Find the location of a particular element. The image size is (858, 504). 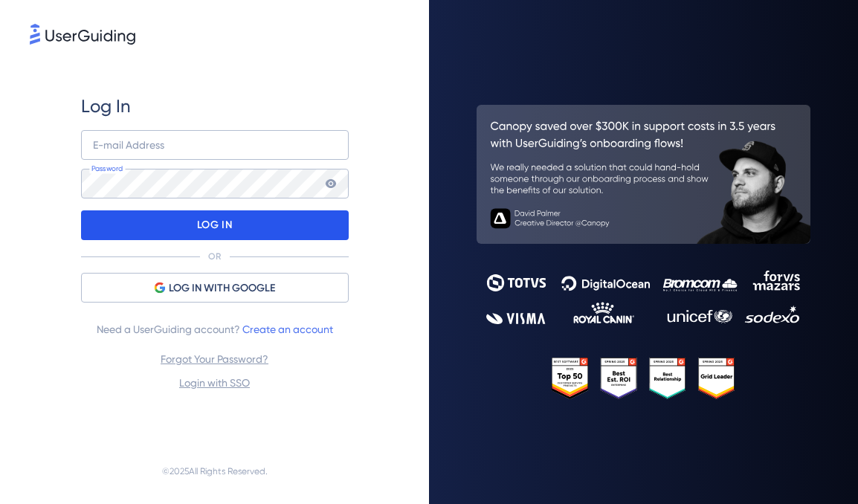

span: Need a UserGuiding account? is located at coordinates (215, 329).